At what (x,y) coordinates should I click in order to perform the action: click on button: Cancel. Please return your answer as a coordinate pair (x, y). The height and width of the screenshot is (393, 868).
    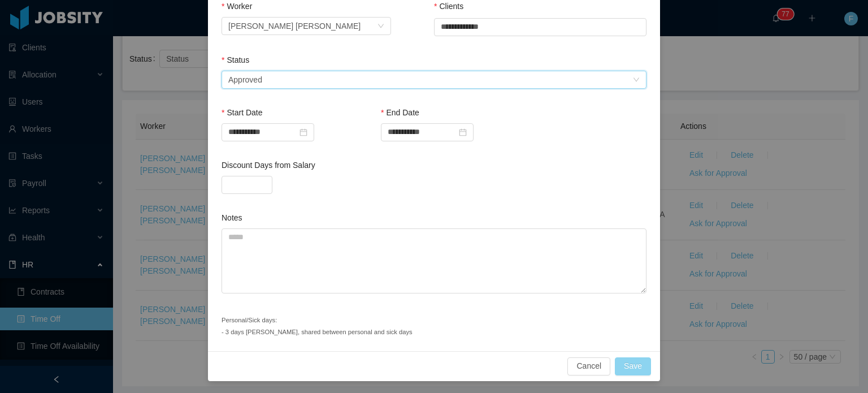
    Looking at the image, I should click on (589, 367).